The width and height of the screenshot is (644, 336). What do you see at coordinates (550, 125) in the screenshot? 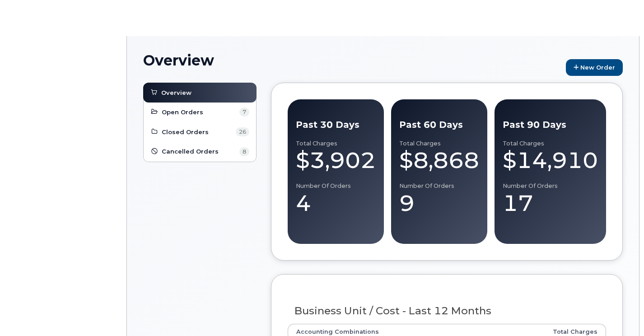
I see `div: Past 90 Days` at bounding box center [550, 125].